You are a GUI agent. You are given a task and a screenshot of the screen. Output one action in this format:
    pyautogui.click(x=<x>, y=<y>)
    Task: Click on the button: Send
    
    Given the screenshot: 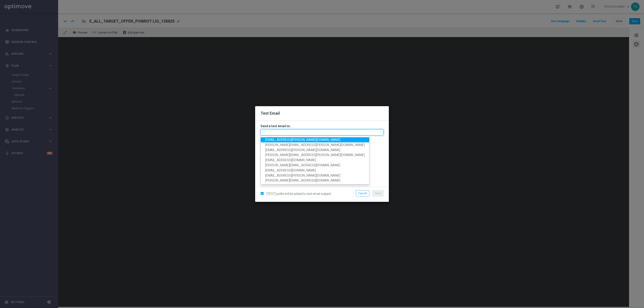 What is the action you would take?
    pyautogui.click(x=378, y=194)
    